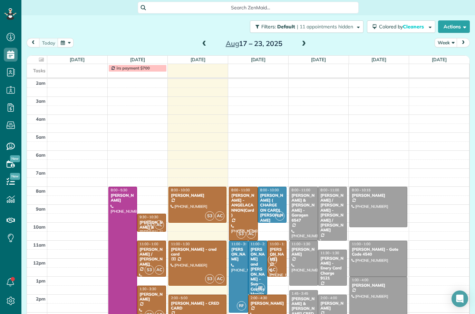 The image size is (475, 314). Describe the element at coordinates (41, 298) in the screenshot. I see `span: 2pm` at that location.